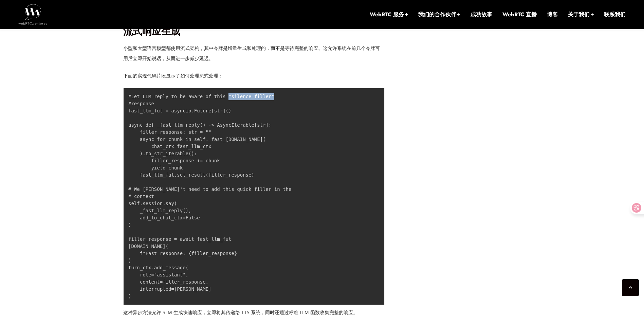  I want to click on h2: 流式响应生成, so click(254, 32).